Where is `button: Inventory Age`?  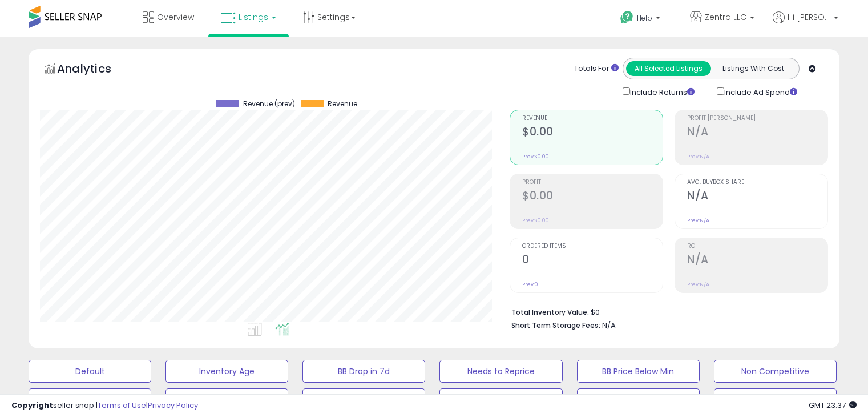
button: Inventory Age is located at coordinates (227, 371).